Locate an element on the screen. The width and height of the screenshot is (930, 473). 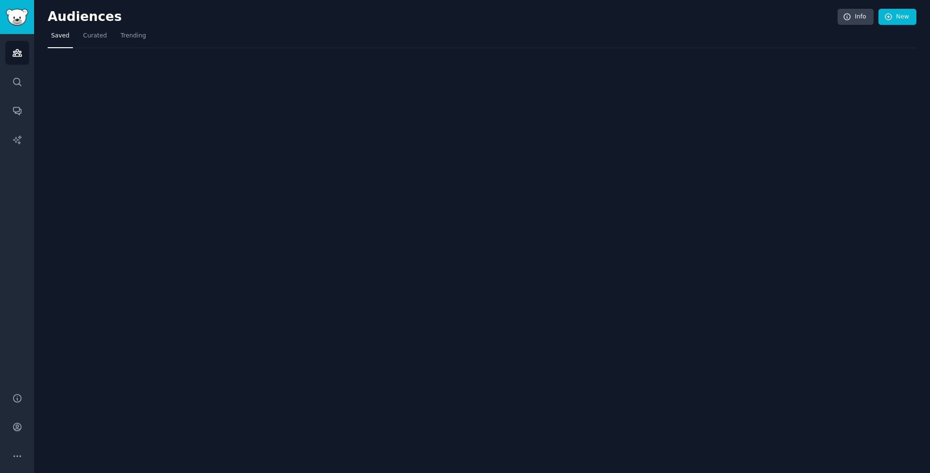
a: Info is located at coordinates (856, 17).